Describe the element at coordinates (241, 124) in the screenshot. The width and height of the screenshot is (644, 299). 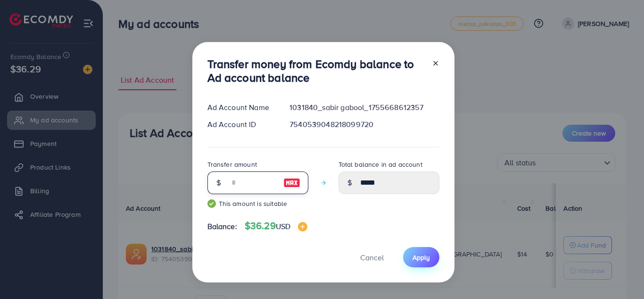
I see `div: Ad Account ID` at that location.